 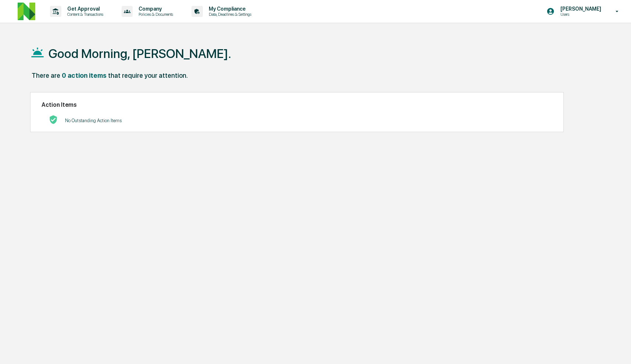 What do you see at coordinates (229, 9) in the screenshot?
I see `p: My Compliance` at bounding box center [229, 9].